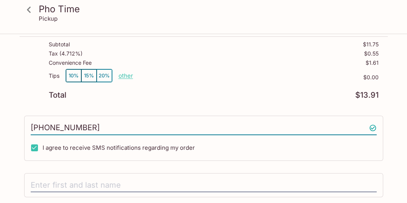 The width and height of the screenshot is (407, 203). Describe the element at coordinates (256, 77) in the screenshot. I see `p: $0.00` at that location.